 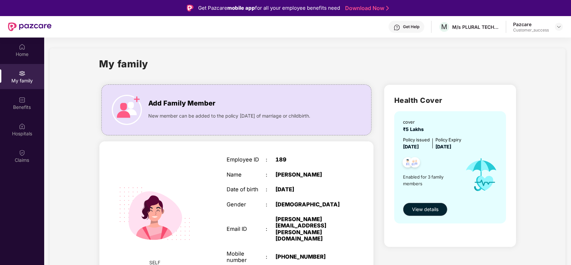 I want to click on span: ₹5 Lakhs, so click(x=415, y=129).